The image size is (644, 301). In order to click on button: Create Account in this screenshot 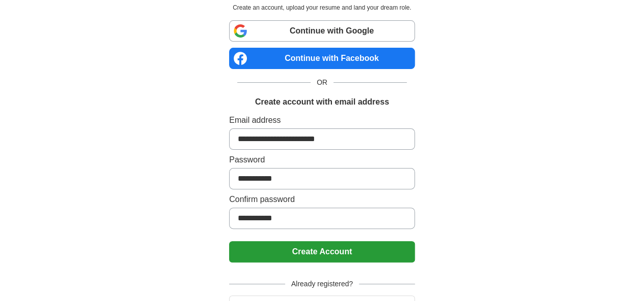, I will do `click(321, 252)`.